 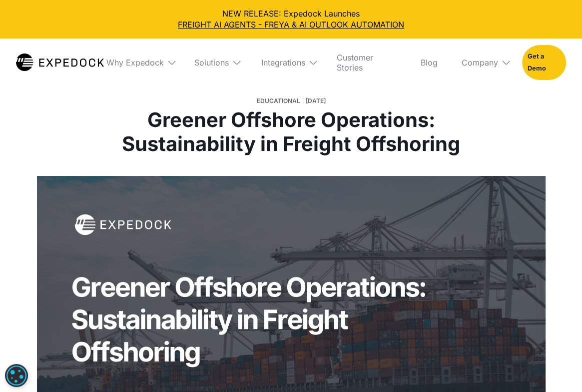 What do you see at coordinates (291, 132) in the screenshot?
I see `h1: Greener Offshore Operations: Sustainability in Freight Offshoring` at bounding box center [291, 132].